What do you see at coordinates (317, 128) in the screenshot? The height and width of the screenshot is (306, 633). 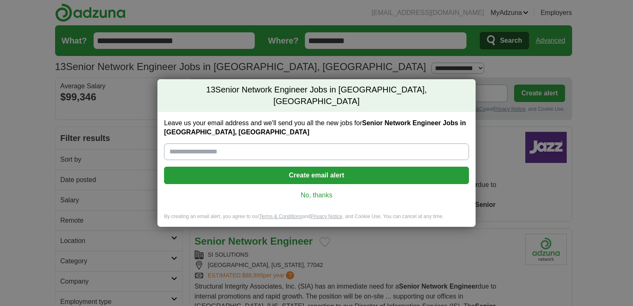 I see `label: Leave us your email address and we'll send you all the new jobs for` at bounding box center [317, 128].